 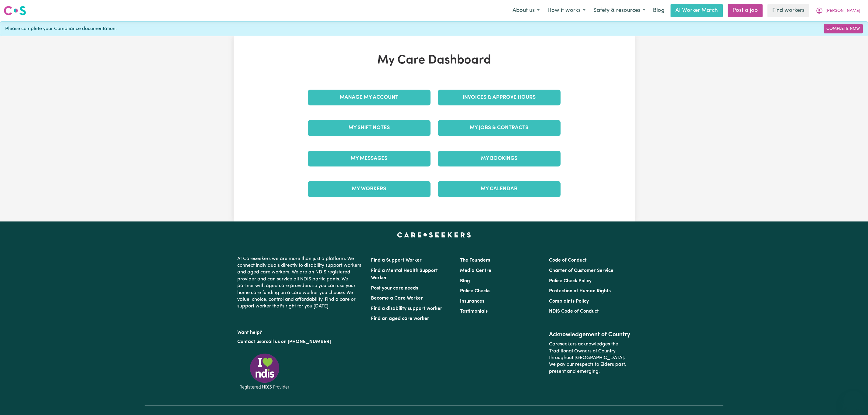 What do you see at coordinates (580, 291) in the screenshot?
I see `a: Protection of Human Rights` at bounding box center [580, 291].